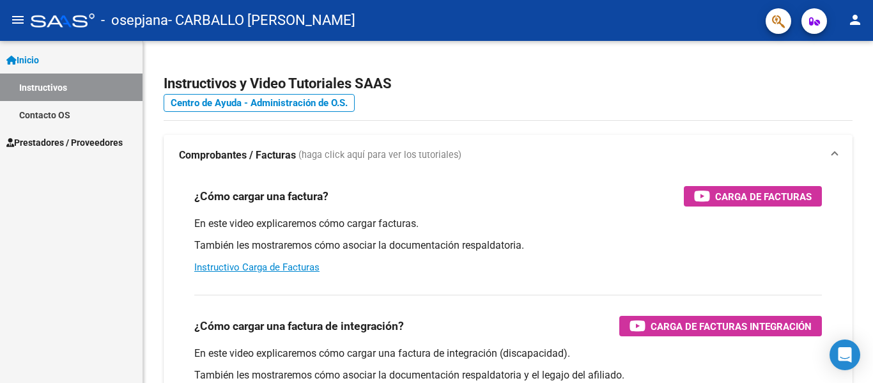 The width and height of the screenshot is (873, 383). I want to click on mat-icon: menu, so click(18, 20).